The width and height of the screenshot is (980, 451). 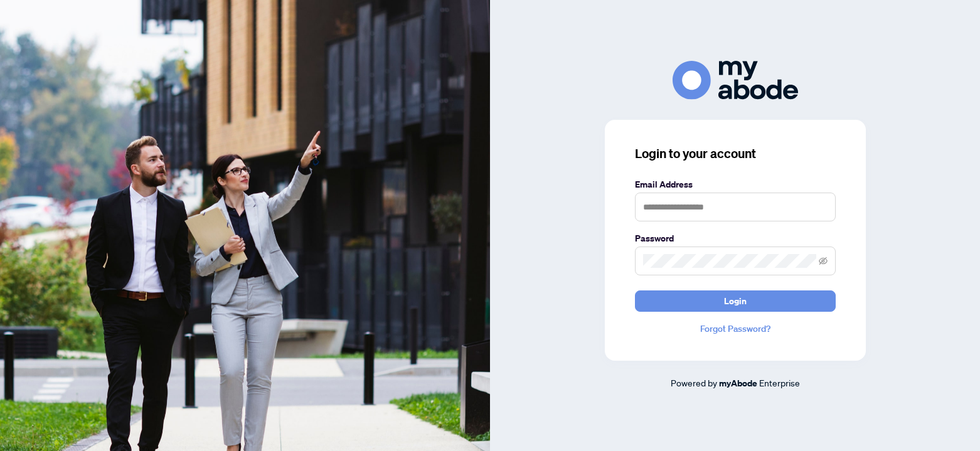 I want to click on button: Login, so click(x=735, y=301).